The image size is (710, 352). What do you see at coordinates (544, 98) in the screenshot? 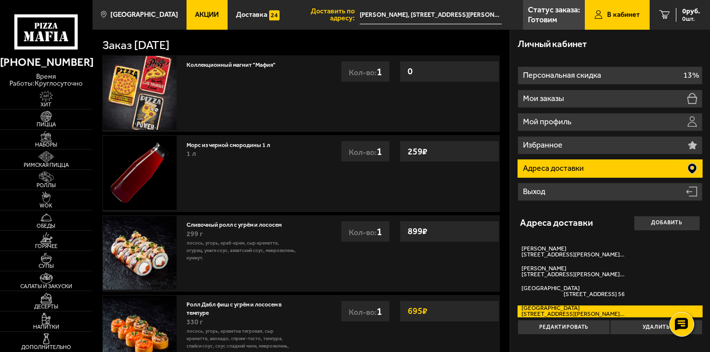
I see `p: Мои заказы` at bounding box center [544, 98].